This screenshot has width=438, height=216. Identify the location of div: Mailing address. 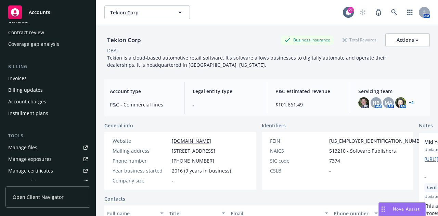
(141, 151).